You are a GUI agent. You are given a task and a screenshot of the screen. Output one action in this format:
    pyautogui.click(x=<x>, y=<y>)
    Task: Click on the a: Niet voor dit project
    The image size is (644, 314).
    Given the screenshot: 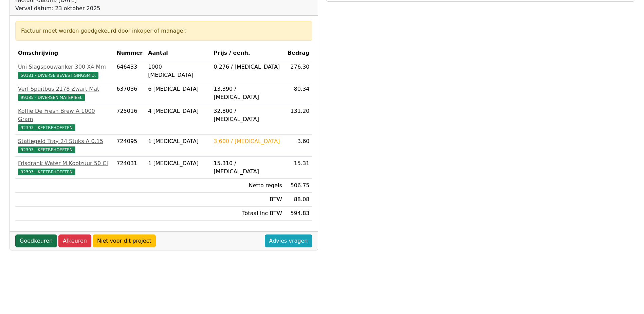 What is the action you would take?
    pyautogui.click(x=125, y=241)
    